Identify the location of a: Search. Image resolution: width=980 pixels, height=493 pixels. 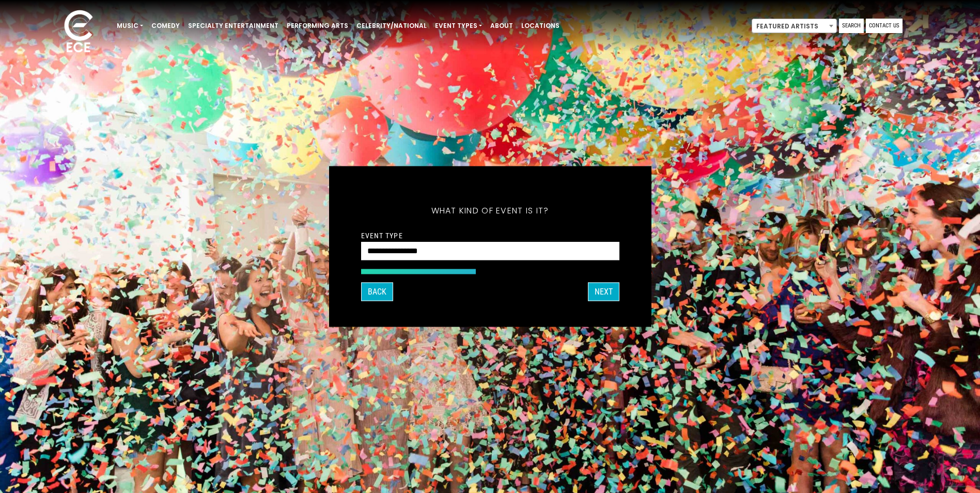
(851, 26).